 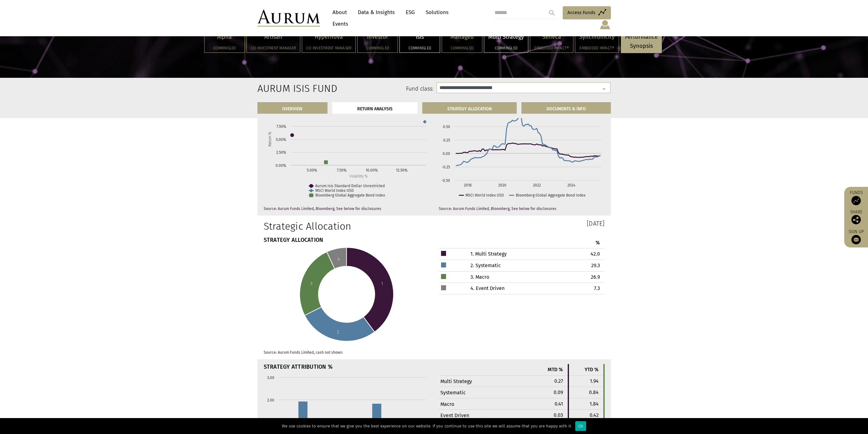 What do you see at coordinates (340, 12) in the screenshot?
I see `a: About` at bounding box center [340, 12].